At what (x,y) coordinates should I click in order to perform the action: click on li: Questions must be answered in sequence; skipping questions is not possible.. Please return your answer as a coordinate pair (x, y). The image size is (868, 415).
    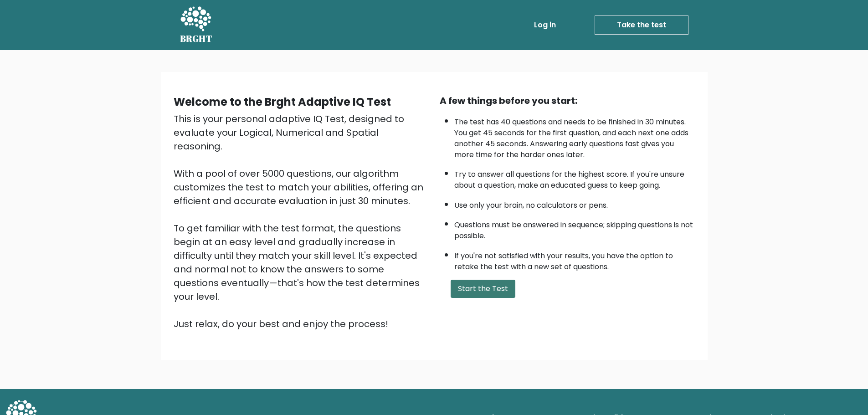
    Looking at the image, I should click on (574, 228).